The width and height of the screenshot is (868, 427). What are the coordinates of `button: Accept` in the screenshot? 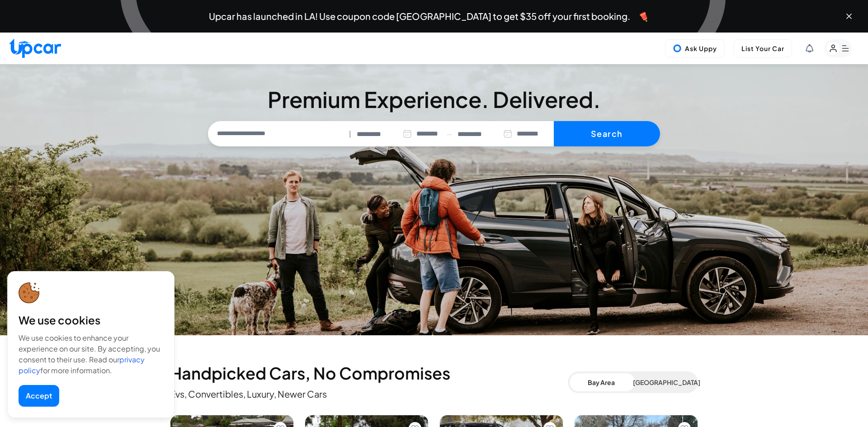 It's located at (39, 396).